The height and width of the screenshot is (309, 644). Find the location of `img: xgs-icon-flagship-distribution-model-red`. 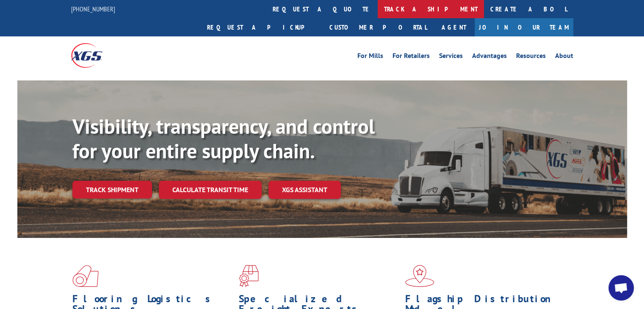

img: xgs-icon-flagship-distribution-model-red is located at coordinates (420, 276).